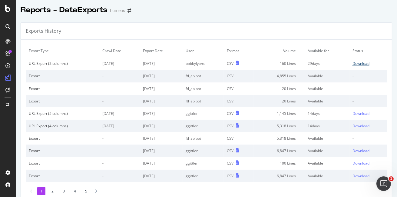 Image resolution: width=397 pixels, height=197 pixels. Describe the element at coordinates (368, 51) in the screenshot. I see `td: Status` at that location.